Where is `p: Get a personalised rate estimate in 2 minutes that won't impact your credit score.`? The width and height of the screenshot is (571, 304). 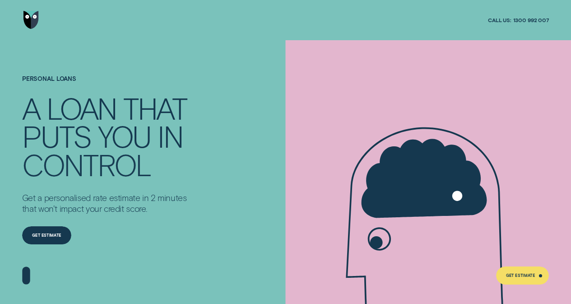 p: Get a personalised rate estimate in 2 minutes that won't impact your credit score. is located at coordinates (109, 203).